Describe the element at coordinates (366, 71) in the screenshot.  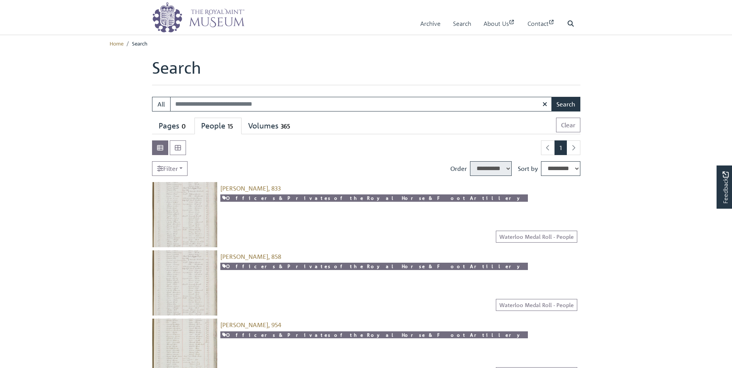
I see `h1: Search` at that location.